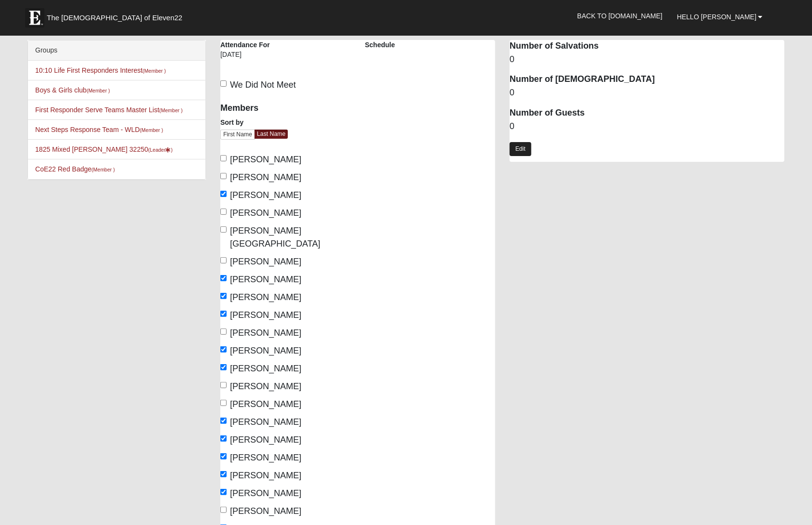  Describe the element at coordinates (263, 85) in the screenshot. I see `span: We Did Not Meet` at that location.